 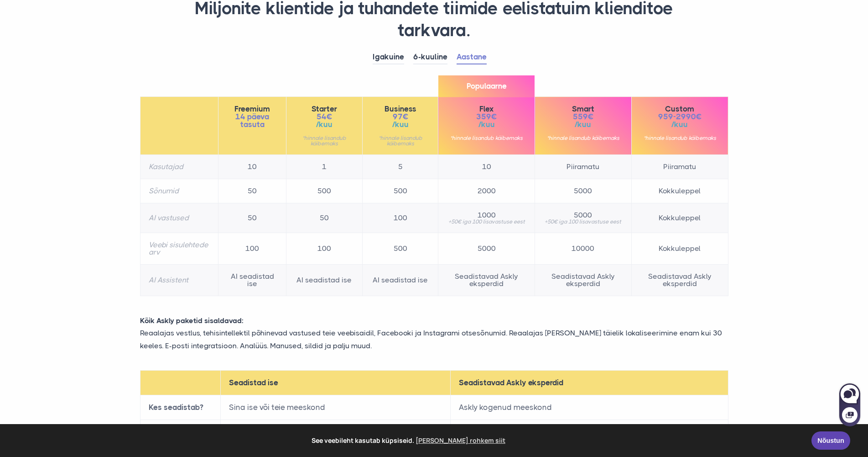 What do you see at coordinates (388, 57) in the screenshot?
I see `a: Igakuine` at bounding box center [388, 57].